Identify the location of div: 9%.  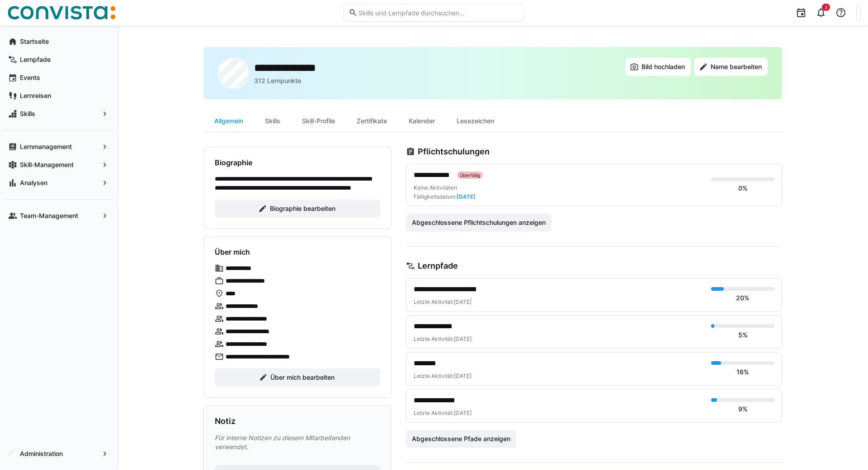
(743, 409).